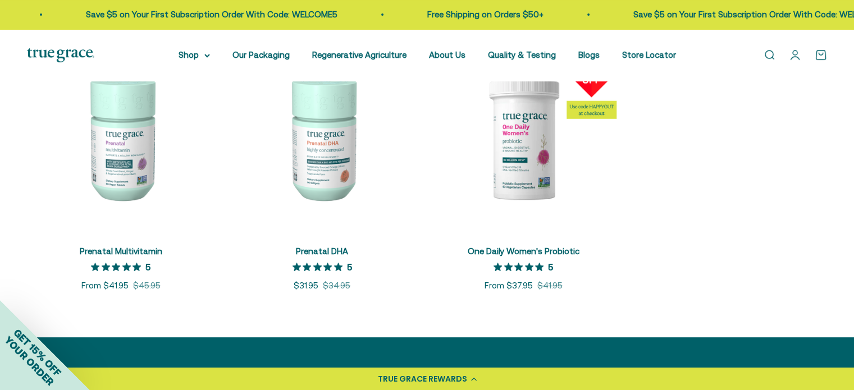  I want to click on span: YOUR ORDER, so click(29, 361).